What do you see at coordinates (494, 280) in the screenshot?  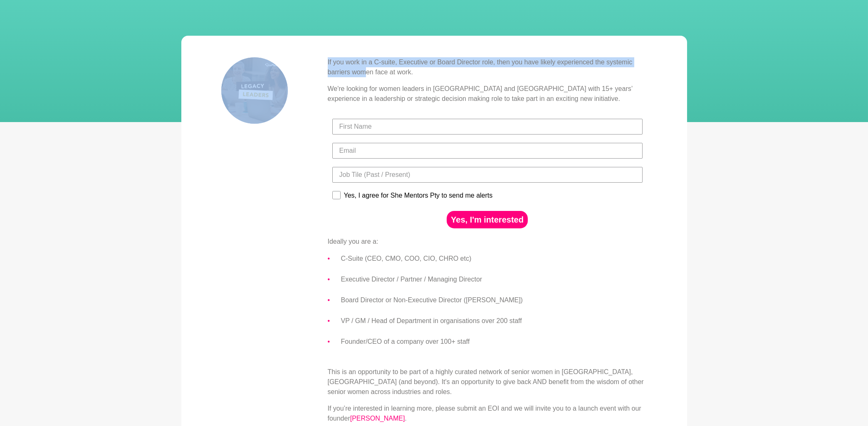 I see `li: Executive Director / Partner / Managing Director` at bounding box center [494, 280].